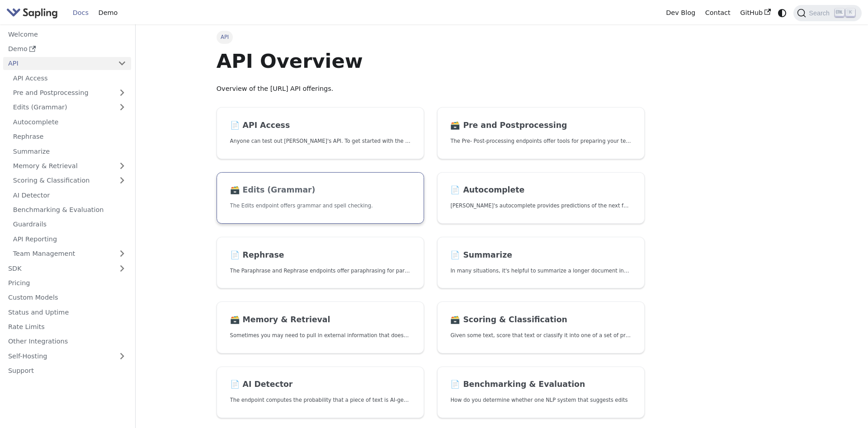  What do you see at coordinates (320, 320) in the screenshot?
I see `h2: Memory & Retrieval` at bounding box center [320, 320].